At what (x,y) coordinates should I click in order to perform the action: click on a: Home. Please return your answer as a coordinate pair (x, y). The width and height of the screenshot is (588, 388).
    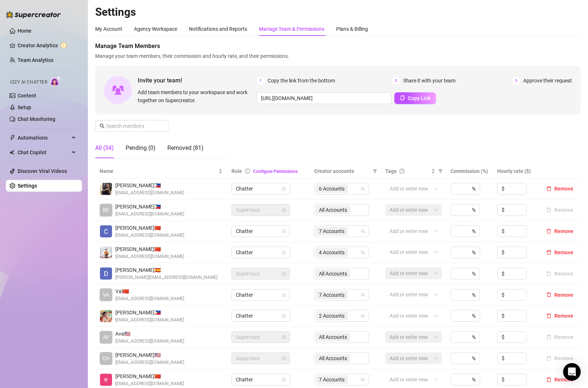
    Looking at the image, I should click on (24, 31).